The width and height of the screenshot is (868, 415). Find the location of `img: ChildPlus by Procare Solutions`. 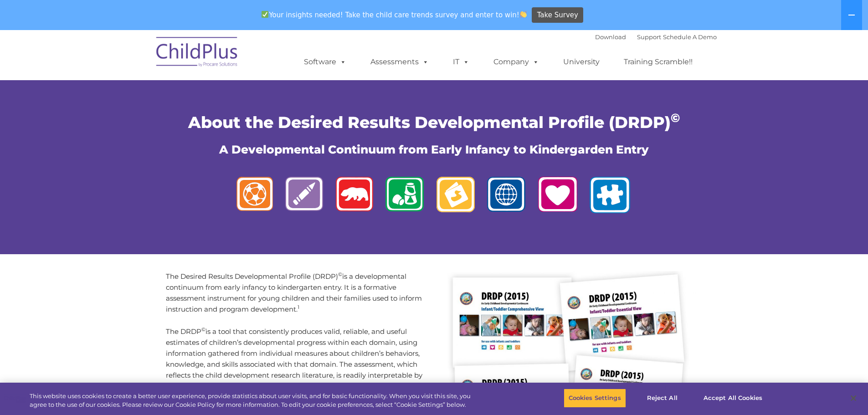

img: ChildPlus by Procare Solutions is located at coordinates (198, 53).